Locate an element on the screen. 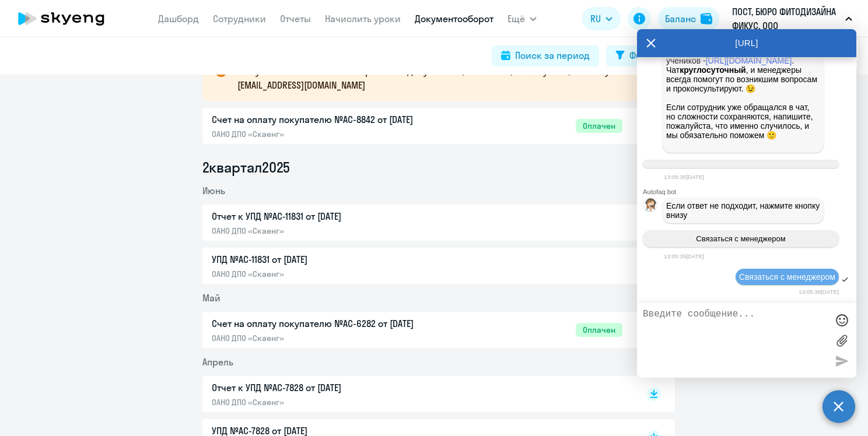 The image size is (868, 436). span: Июнь is located at coordinates (214, 191).